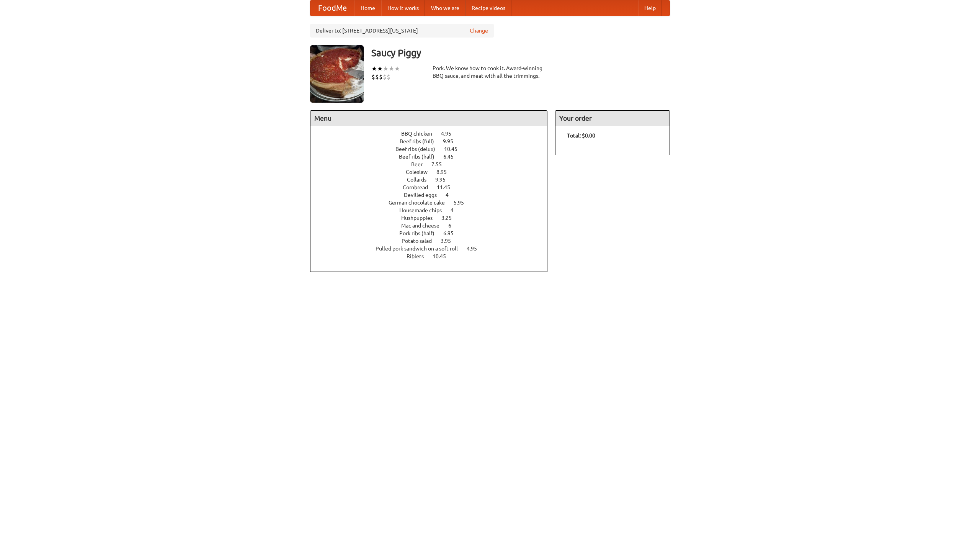 Image resolution: width=980 pixels, height=542 pixels. I want to click on a: Devilled eggs 4, so click(433, 195).